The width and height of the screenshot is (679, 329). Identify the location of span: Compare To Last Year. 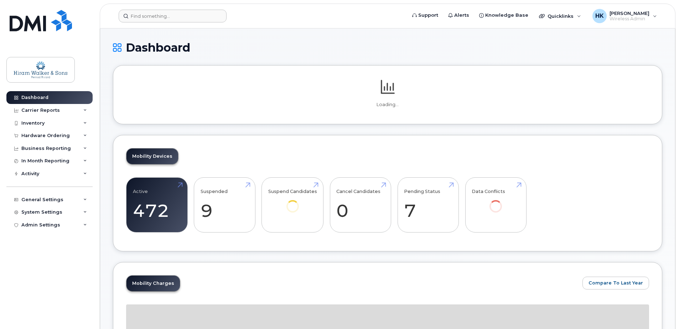
(616, 283).